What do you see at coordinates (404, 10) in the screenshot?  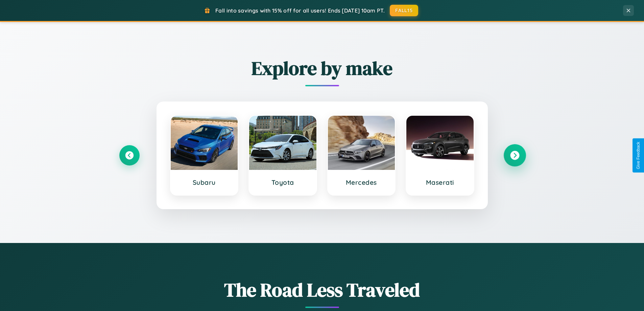 I see `button: FALL15` at bounding box center [404, 10].